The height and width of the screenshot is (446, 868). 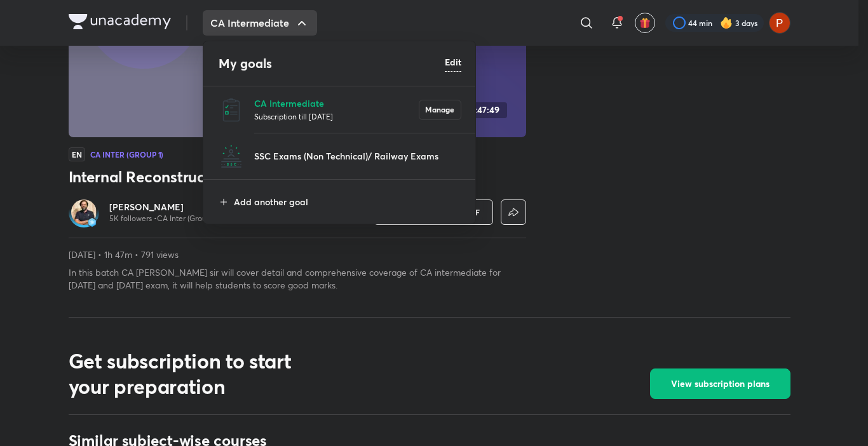 I want to click on h4: My goals, so click(x=332, y=64).